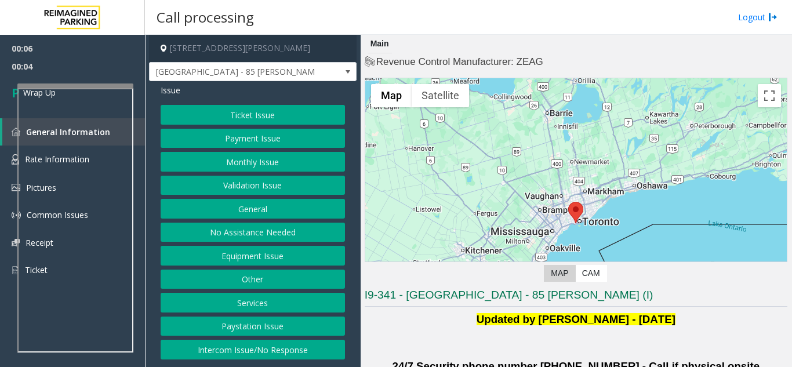 The image size is (792, 367). Describe the element at coordinates (380, 44) in the screenshot. I see `div: Main` at that location.